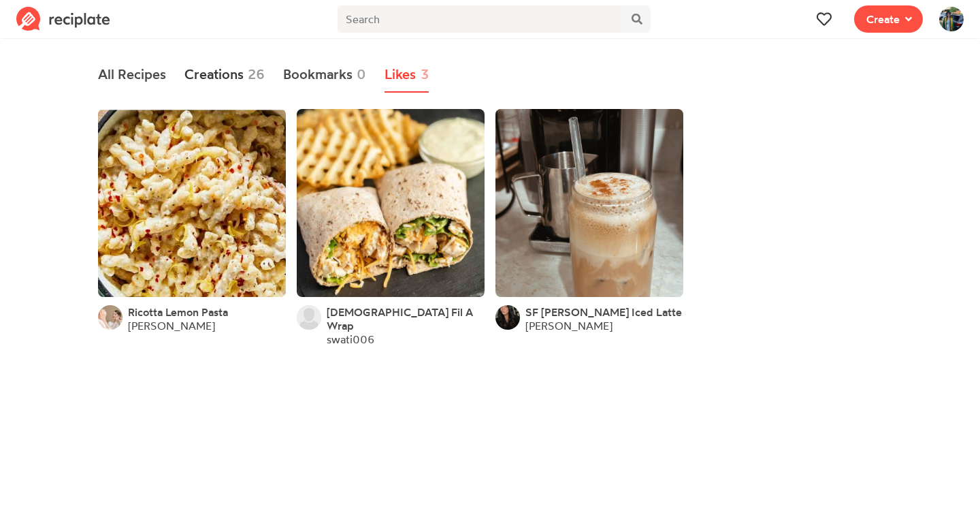 The width and height of the screenshot is (980, 530). I want to click on span: 3, so click(424, 74).